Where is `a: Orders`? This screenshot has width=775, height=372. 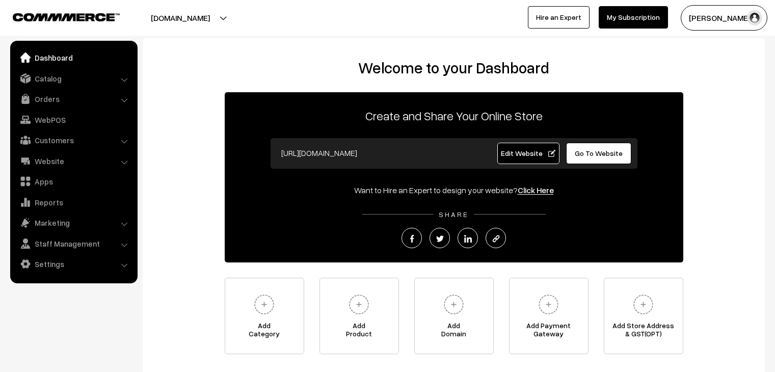
a: Orders is located at coordinates (73, 99).